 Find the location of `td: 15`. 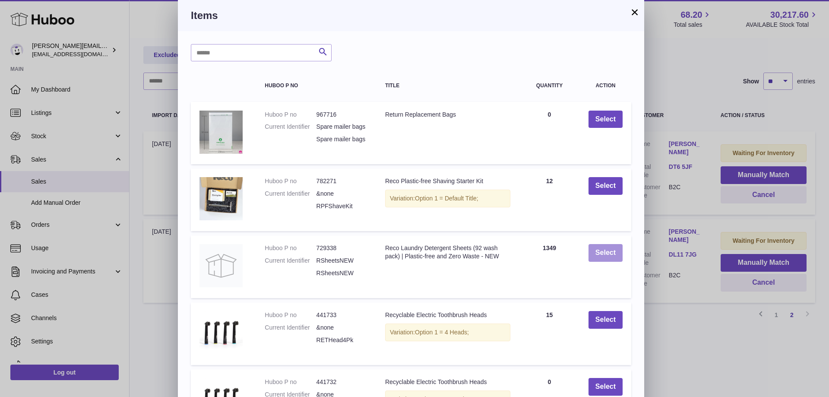

td: 15 is located at coordinates (549, 333).